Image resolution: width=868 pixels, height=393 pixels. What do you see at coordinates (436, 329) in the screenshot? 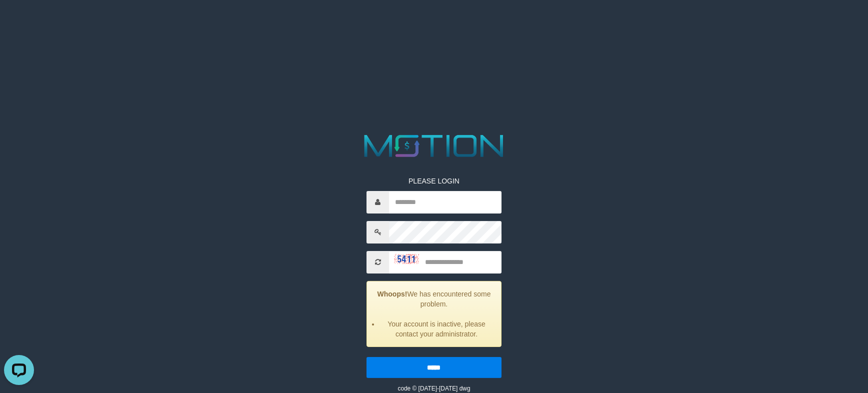
I see `li: Your account is inactive, please contact your administrator.` at bounding box center [436, 329].